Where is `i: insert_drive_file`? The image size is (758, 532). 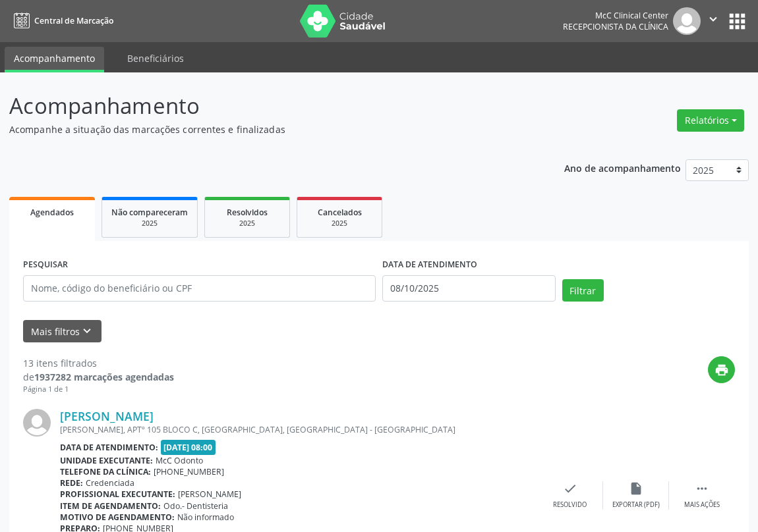 i: insert_drive_file is located at coordinates (636, 488).